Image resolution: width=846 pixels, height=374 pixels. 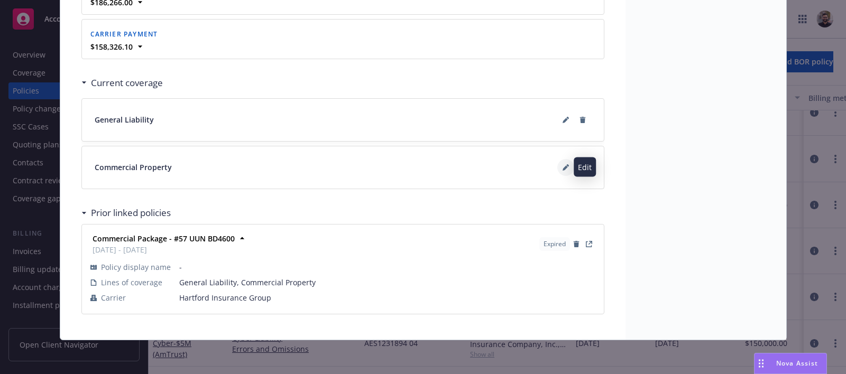 I want to click on span: General Liability, Commercial Property, so click(x=387, y=282).